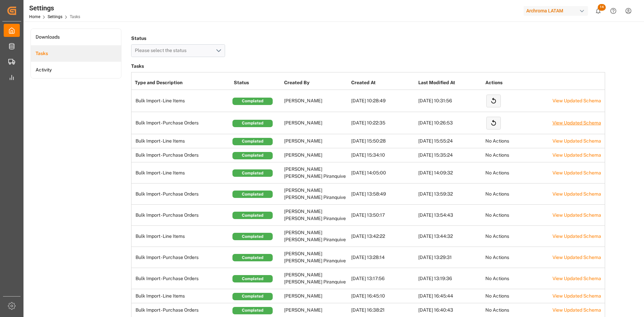 This screenshot has width=644, height=317. I want to click on a: Downloads, so click(76, 37).